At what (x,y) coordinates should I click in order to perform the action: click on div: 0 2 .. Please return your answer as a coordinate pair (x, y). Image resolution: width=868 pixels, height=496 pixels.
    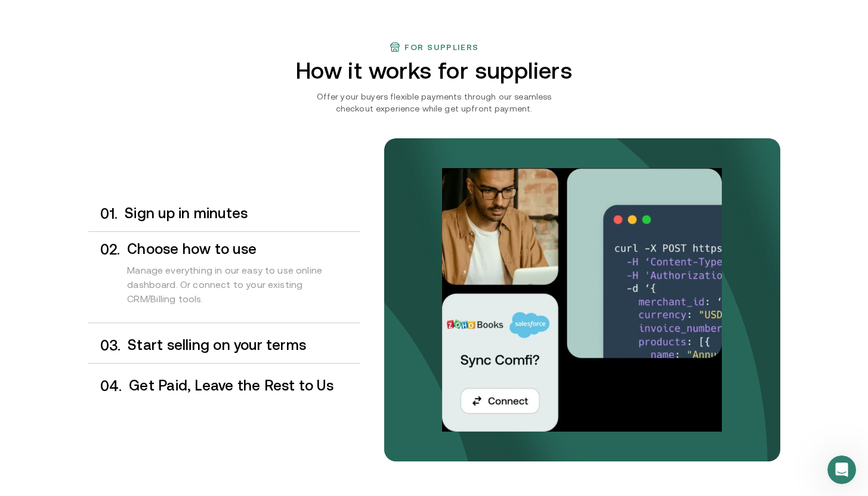
    Looking at the image, I should click on (105, 280).